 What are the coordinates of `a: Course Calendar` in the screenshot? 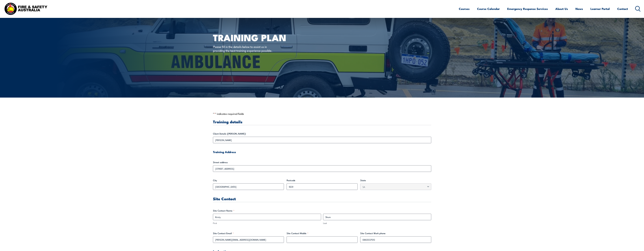 It's located at (488, 8).